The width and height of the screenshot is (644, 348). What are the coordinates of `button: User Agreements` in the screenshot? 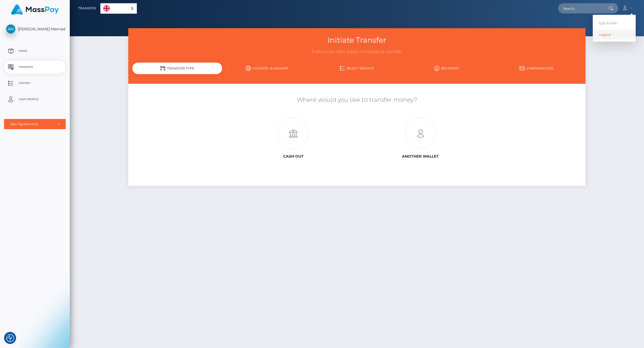 It's located at (35, 124).